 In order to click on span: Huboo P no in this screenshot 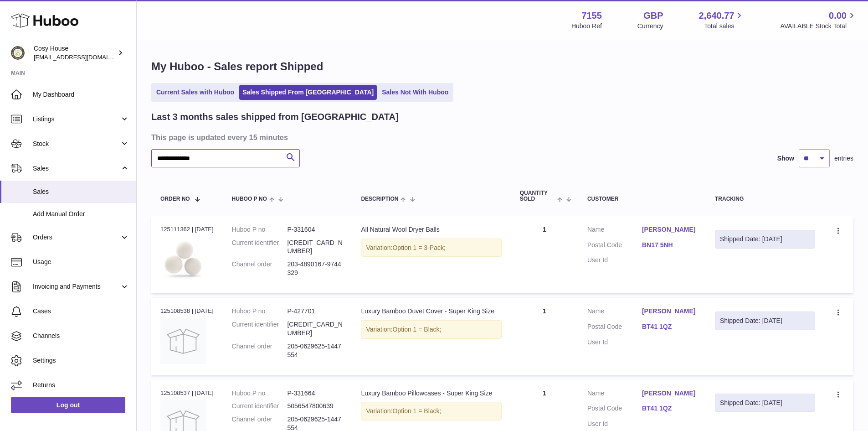, I will do `click(250, 199)`.